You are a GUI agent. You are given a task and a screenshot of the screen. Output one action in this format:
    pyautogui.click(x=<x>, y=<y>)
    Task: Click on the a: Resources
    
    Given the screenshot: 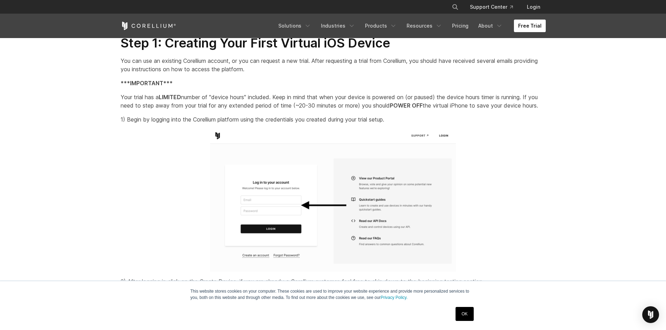 What is the action you would take?
    pyautogui.click(x=424, y=26)
    